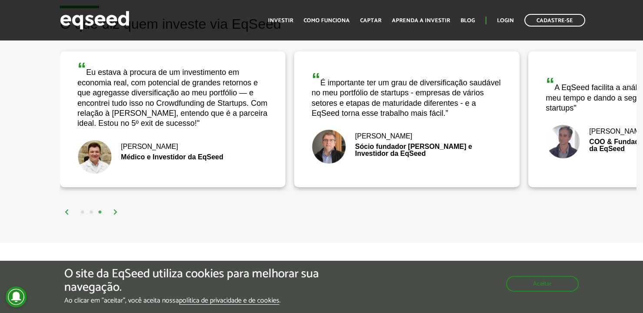 The image size is (643, 313). What do you see at coordinates (100, 212) in the screenshot?
I see `button: 3 of 2` at bounding box center [100, 212].